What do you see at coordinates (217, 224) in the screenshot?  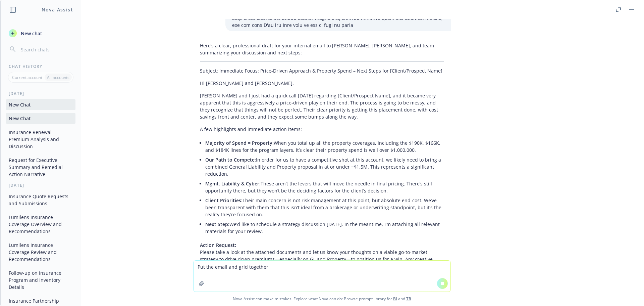 I see `span: Next Step:` at bounding box center [217, 224].